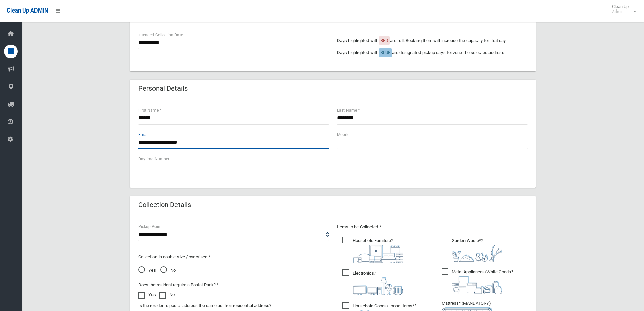  I want to click on img: 4fd8a5c772b2c999c83690221e5242e0.png, so click(477, 253).